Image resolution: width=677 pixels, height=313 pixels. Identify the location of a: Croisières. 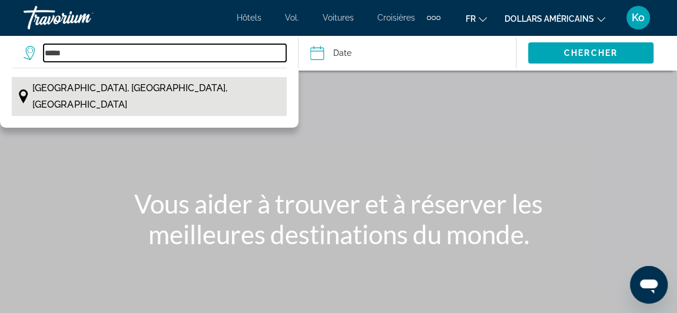
(396, 18).